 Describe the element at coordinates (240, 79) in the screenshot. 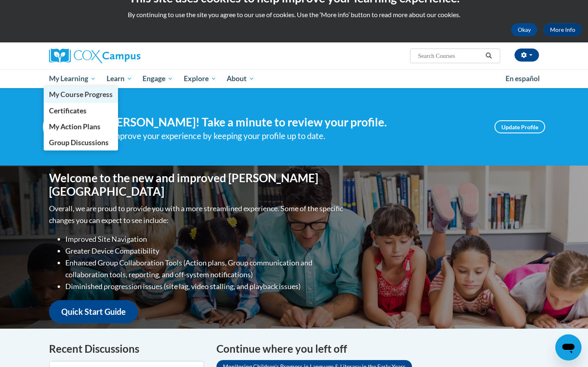

I see `span: About` at that location.